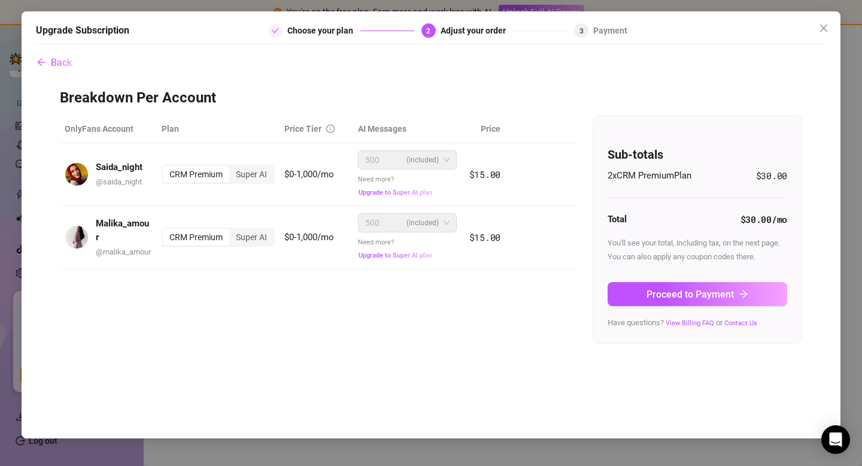  What do you see at coordinates (303, 129) in the screenshot?
I see `span: Price Tier` at bounding box center [303, 129].